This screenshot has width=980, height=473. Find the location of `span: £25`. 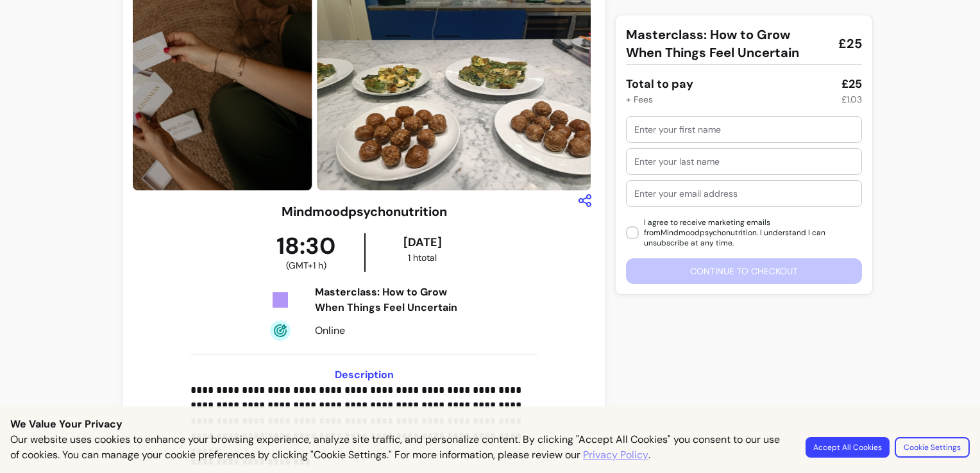

span: £25 is located at coordinates (849, 44).